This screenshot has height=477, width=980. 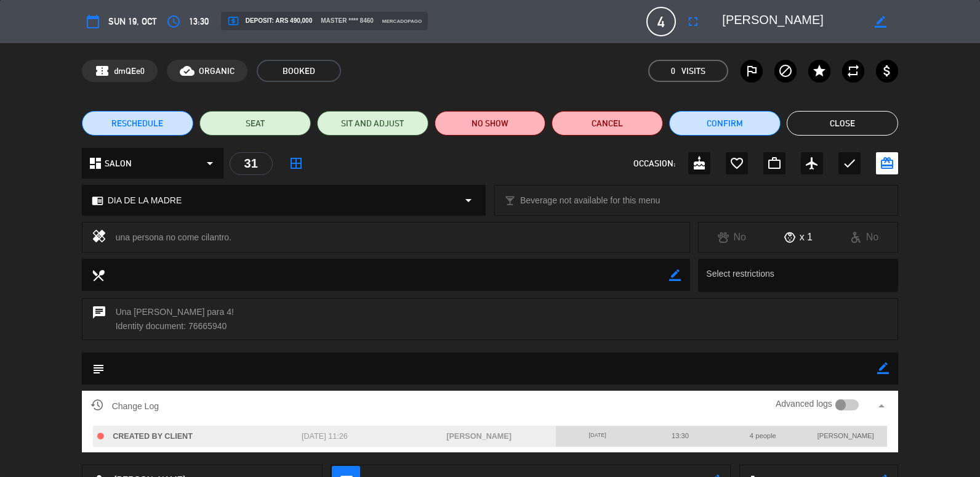 What do you see at coordinates (590, 201) in the screenshot?
I see `span: Beverage not available for this menu` at bounding box center [590, 201].